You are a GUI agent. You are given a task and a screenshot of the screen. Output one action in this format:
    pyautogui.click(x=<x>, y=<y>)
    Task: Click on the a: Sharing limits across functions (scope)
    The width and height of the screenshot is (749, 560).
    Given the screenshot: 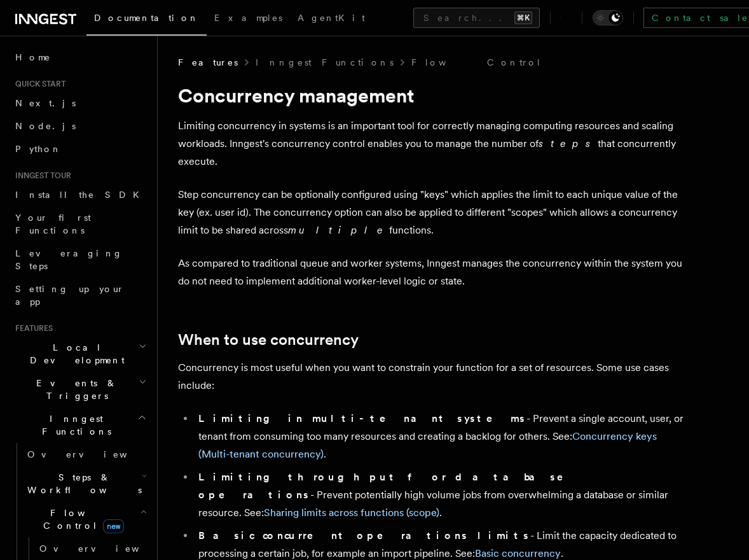 What is the action you would take?
    pyautogui.click(x=352, y=512)
    